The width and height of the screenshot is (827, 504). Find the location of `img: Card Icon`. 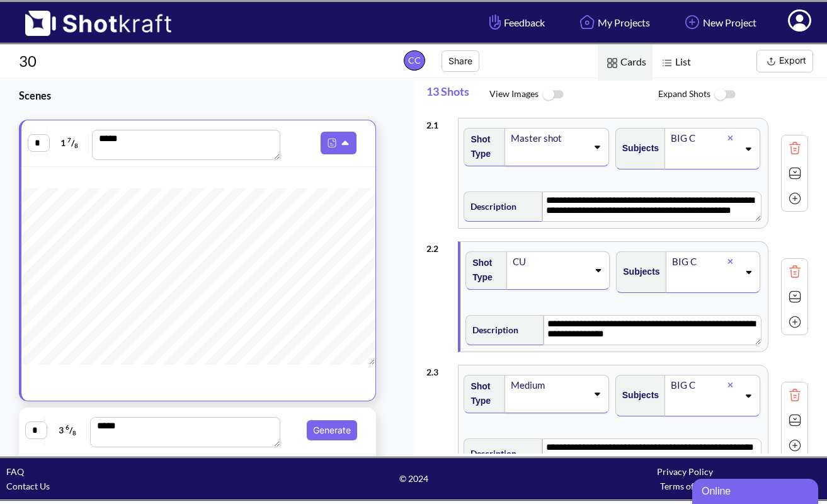

img: Card Icon is located at coordinates (612, 63).